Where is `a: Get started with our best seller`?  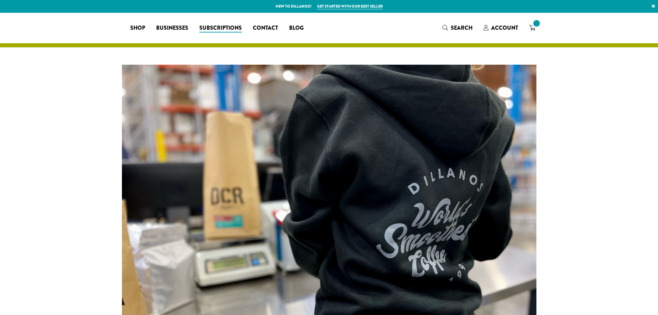
a: Get started with our best seller is located at coordinates (350, 6).